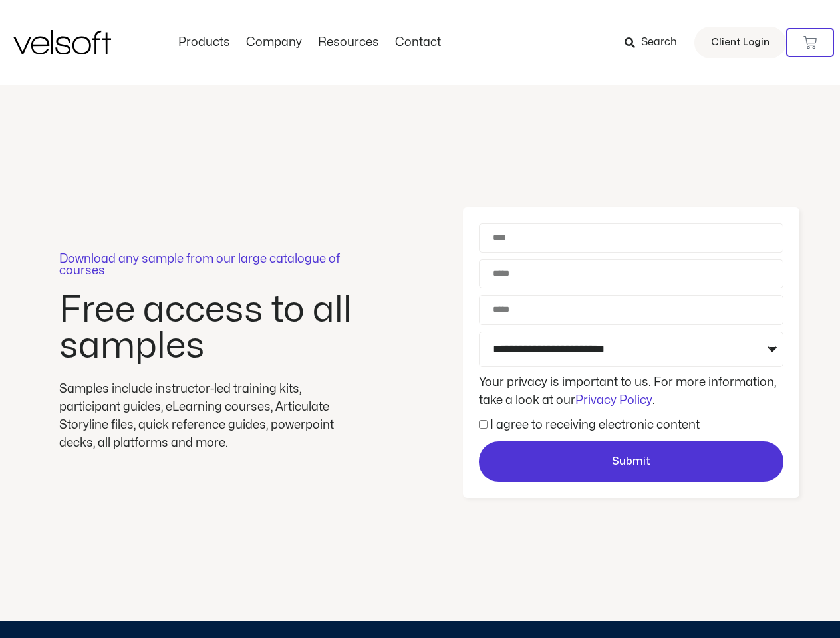 The image size is (840, 638). Describe the element at coordinates (418, 43) in the screenshot. I see `a: ContactMenu Toggle` at that location.